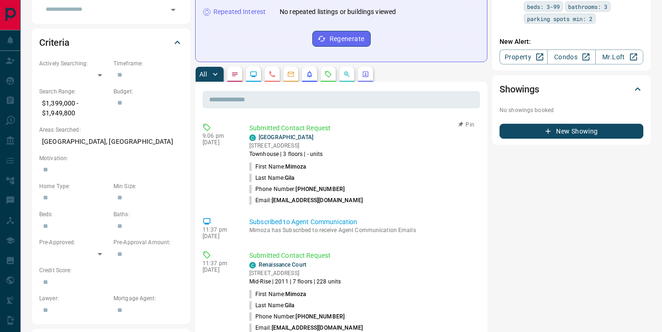 This screenshot has width=662, height=332. What do you see at coordinates (203, 74) in the screenshot?
I see `p: All` at bounding box center [203, 74].